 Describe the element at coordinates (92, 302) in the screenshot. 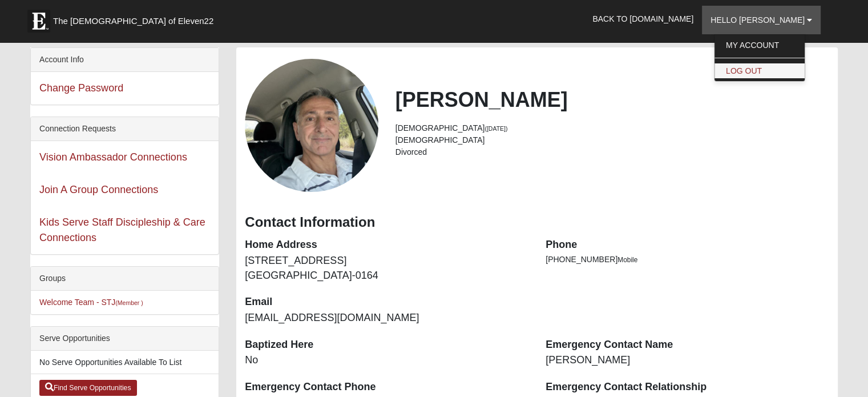

I see `a: Welcome Team - STJ(Member )` at that location.